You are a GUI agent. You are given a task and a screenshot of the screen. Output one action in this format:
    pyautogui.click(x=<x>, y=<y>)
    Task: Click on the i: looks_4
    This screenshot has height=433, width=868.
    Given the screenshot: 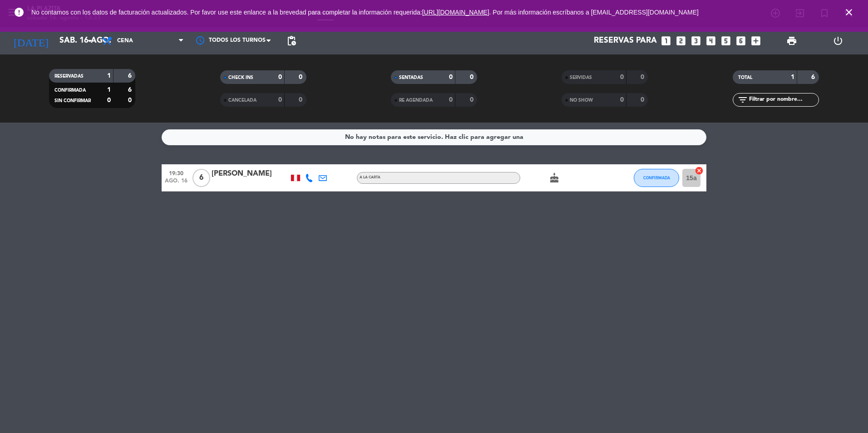 What is the action you would take?
    pyautogui.click(x=711, y=41)
    